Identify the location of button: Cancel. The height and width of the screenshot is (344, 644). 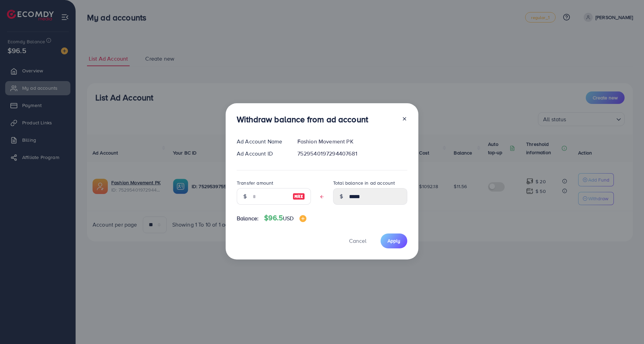
(357, 241).